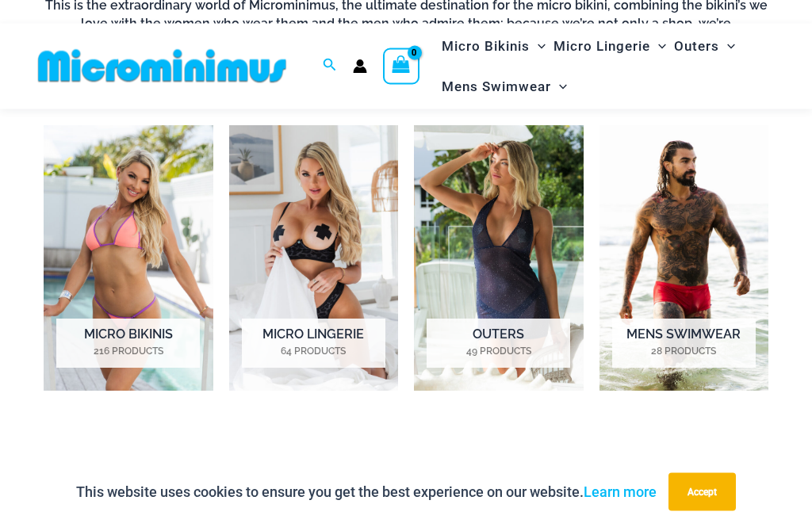  I want to click on a: Micro BikinisMenu ToggleMenu Toggle, so click(493, 46).